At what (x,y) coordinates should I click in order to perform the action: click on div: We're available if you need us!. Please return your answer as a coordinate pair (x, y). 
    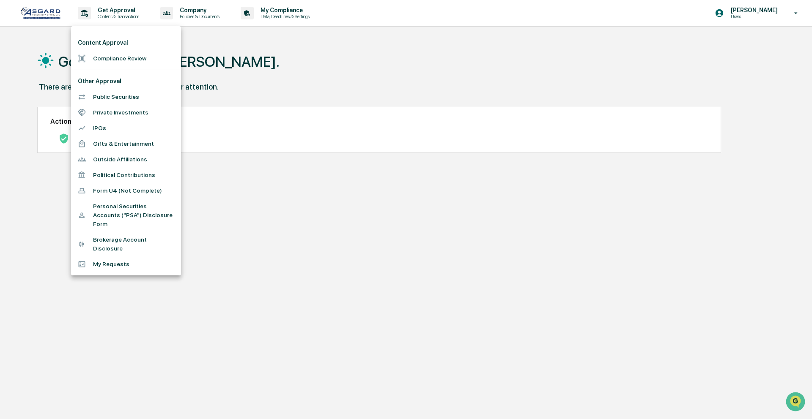
    Looking at the image, I should click on (68, 77).